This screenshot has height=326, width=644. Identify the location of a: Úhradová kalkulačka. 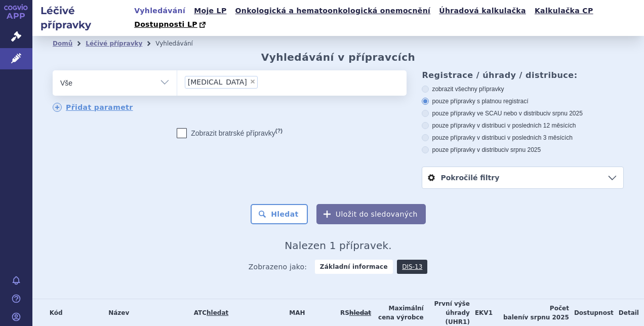
(483, 11).